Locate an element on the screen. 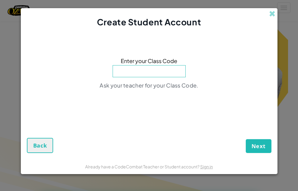  span: Already have a CodeCombat Teacher or Student account? is located at coordinates (143, 167).